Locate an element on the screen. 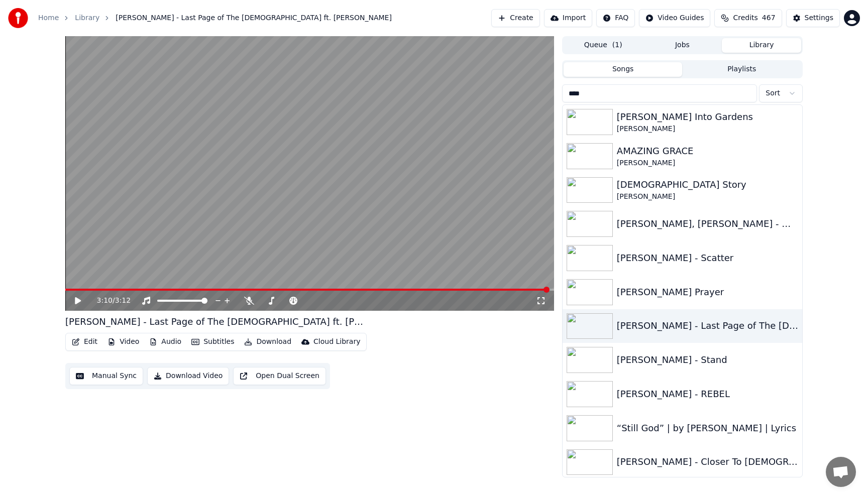 This screenshot has height=497, width=868. button: Playlists is located at coordinates (741, 69).